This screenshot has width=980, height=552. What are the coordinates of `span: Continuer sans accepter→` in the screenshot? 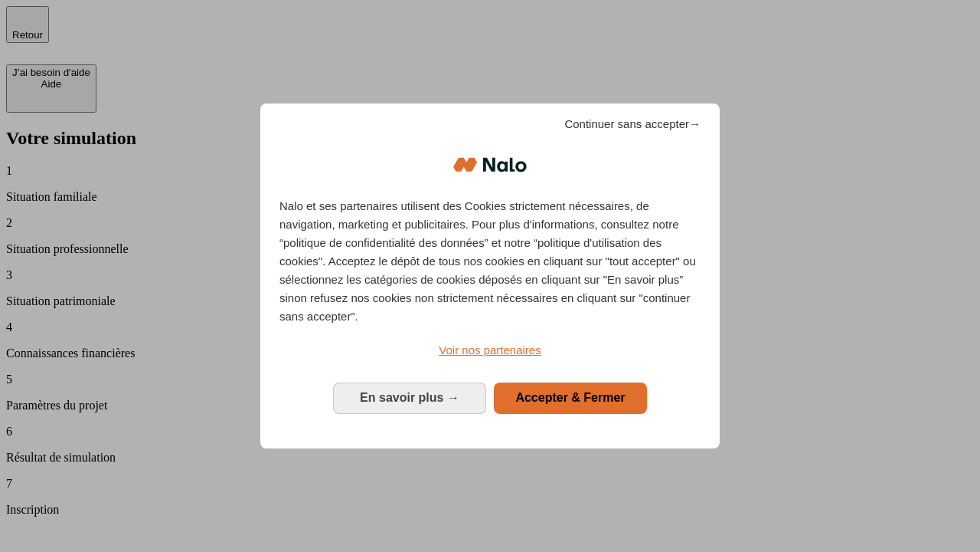 It's located at (632, 124).